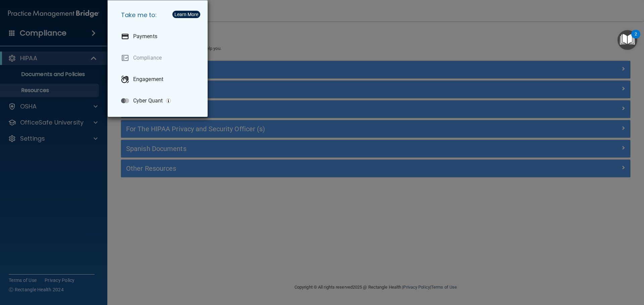  Describe the element at coordinates (186, 14) in the screenshot. I see `div: Learn More` at that location.